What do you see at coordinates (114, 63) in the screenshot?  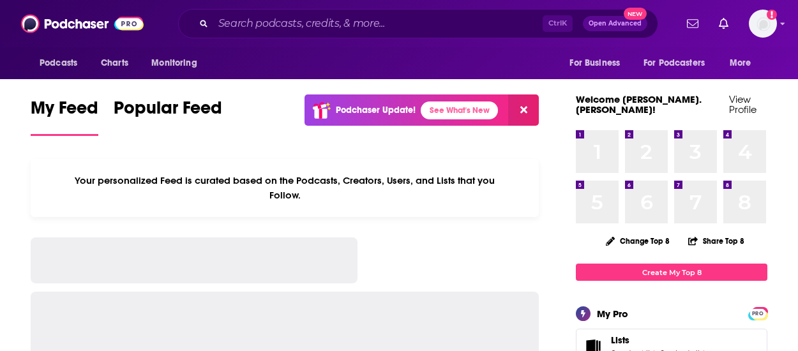 I see `span: Charts` at bounding box center [114, 63].